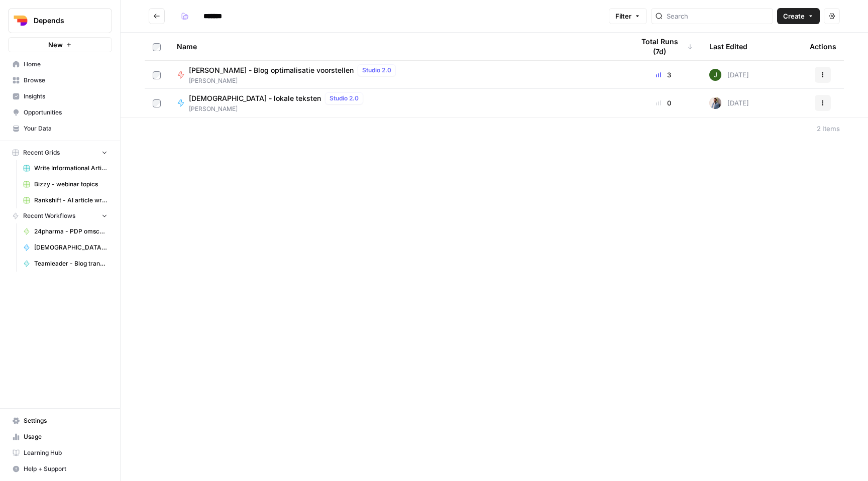  I want to click on a: Insights, so click(60, 96).